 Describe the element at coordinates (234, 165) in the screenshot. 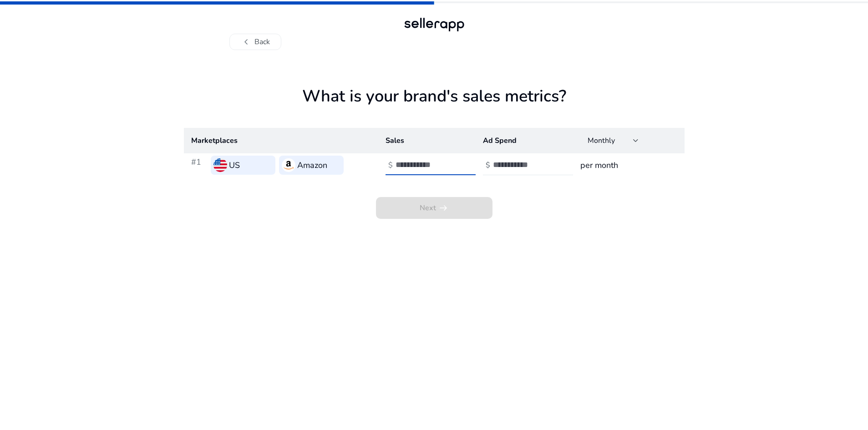

I see `h3: US` at that location.